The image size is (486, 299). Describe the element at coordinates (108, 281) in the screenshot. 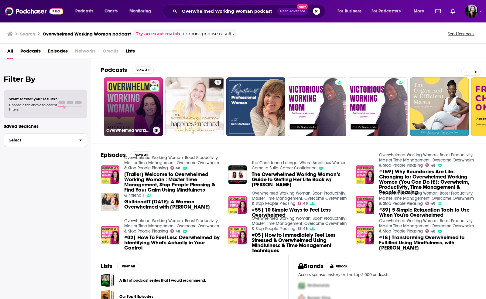

I see `a: A list of podcast series that I would recommend.` at that location.